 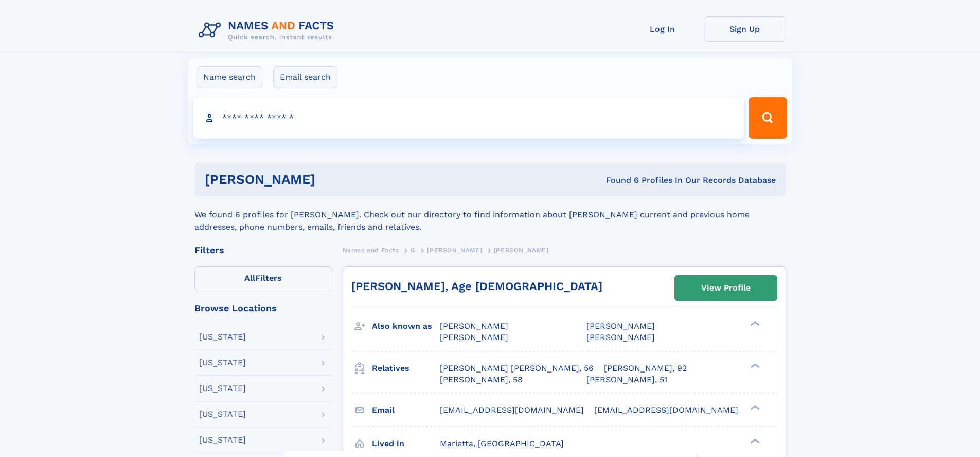 I want to click on label: Filters, so click(x=264, y=278).